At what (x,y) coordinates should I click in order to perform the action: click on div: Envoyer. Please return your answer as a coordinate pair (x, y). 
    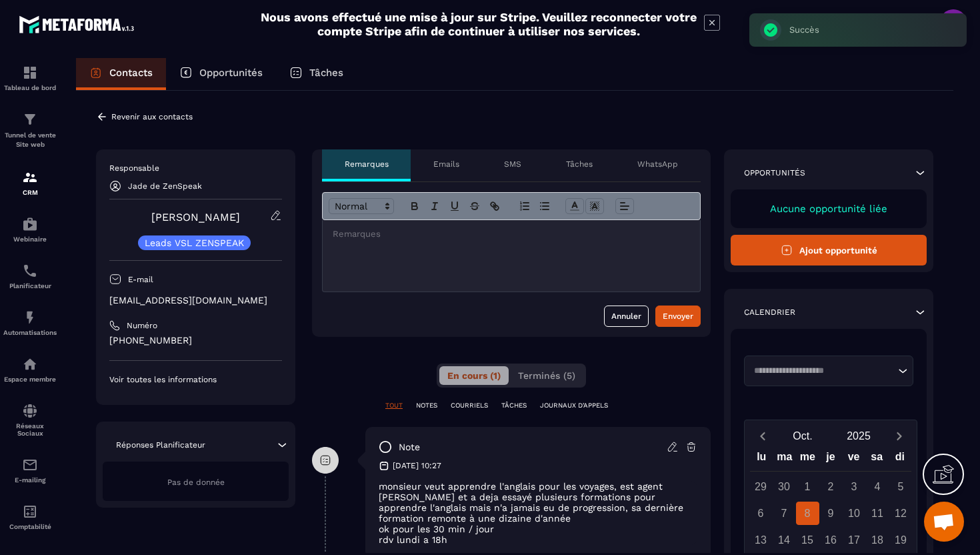
    Looking at the image, I should click on (678, 316).